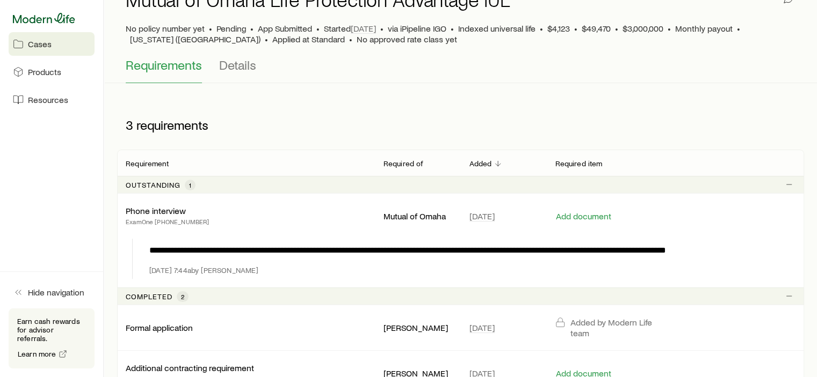 The width and height of the screenshot is (817, 377). Describe the element at coordinates (164, 65) in the screenshot. I see `span: Requirements` at that location.